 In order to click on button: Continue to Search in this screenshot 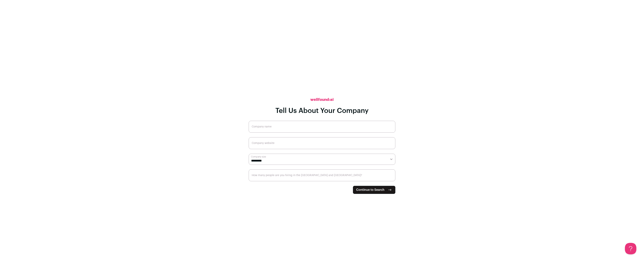, I will do `click(374, 190)`.